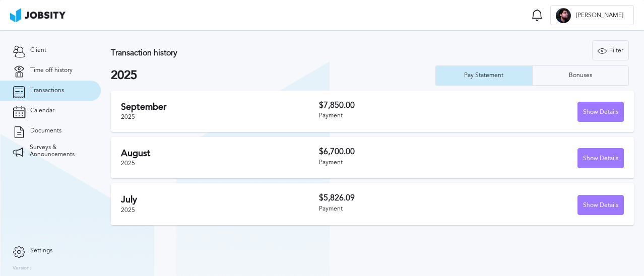  What do you see at coordinates (220, 107) in the screenshot?
I see `h2: September` at bounding box center [220, 107].